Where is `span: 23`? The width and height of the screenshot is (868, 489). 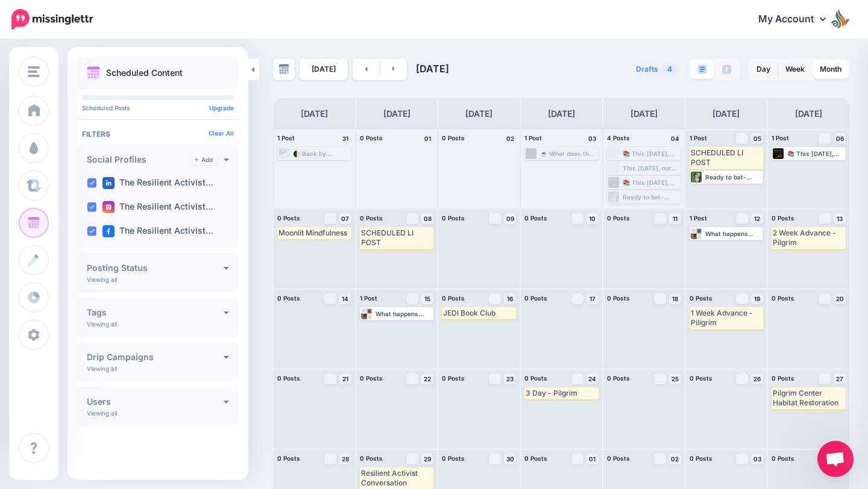
span: 23 is located at coordinates (510, 379).